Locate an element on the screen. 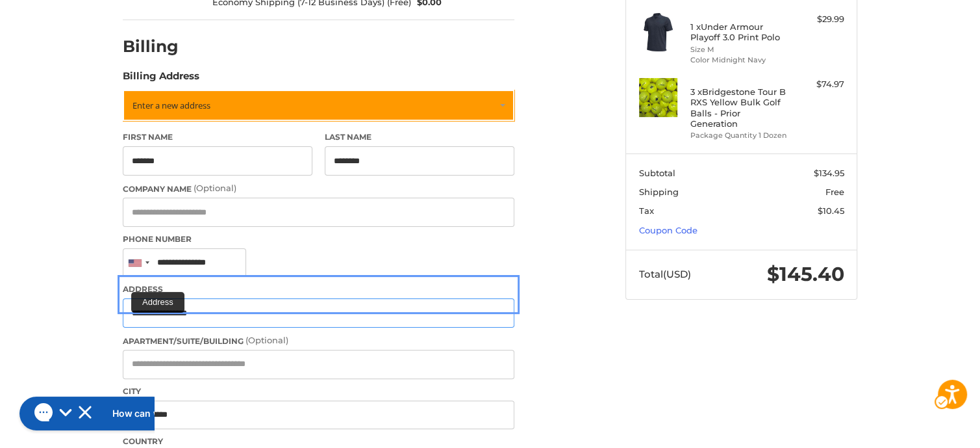 The height and width of the screenshot is (448, 980). span: Shipping is located at coordinates (659, 191).